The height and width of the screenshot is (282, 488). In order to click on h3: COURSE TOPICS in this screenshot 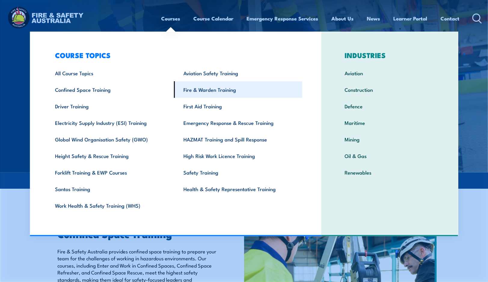, I will do `click(174, 55)`.